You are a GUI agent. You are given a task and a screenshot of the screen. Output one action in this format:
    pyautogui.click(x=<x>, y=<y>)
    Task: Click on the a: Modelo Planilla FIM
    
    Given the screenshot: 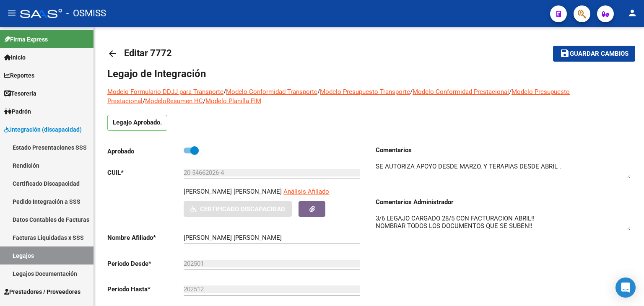 What is the action you would take?
    pyautogui.click(x=233, y=101)
    